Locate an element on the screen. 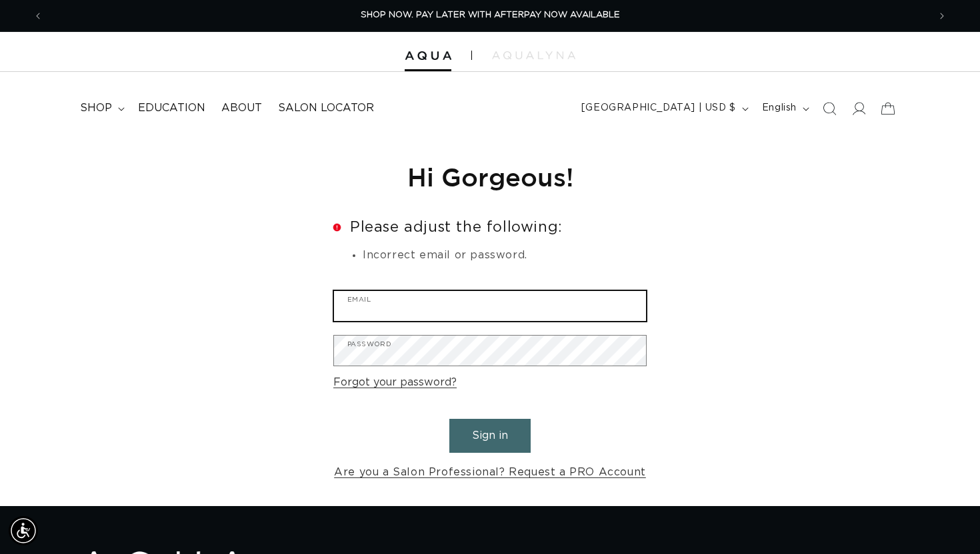 The width and height of the screenshot is (980, 554). span: shop is located at coordinates (96, 108).